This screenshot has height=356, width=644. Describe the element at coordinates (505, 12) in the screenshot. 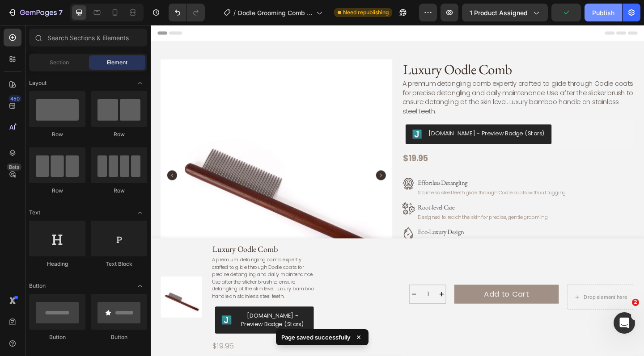

I see `button: 1 product assigned` at that location.